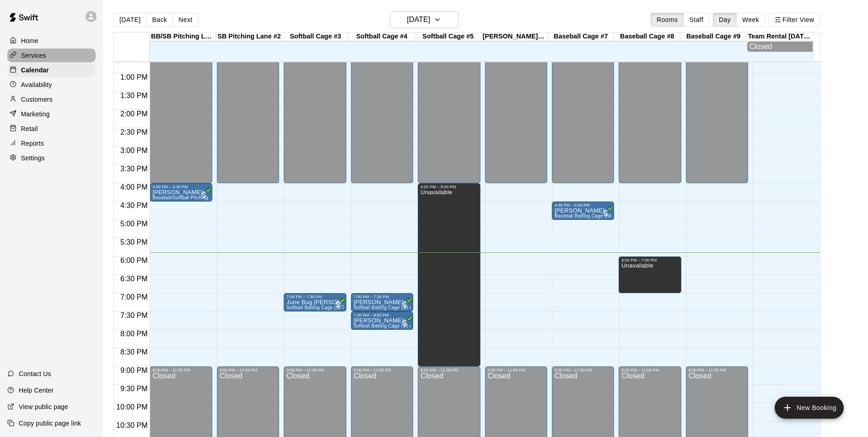 This screenshot has width=868, height=437. I want to click on a: Calendar, so click(51, 70).